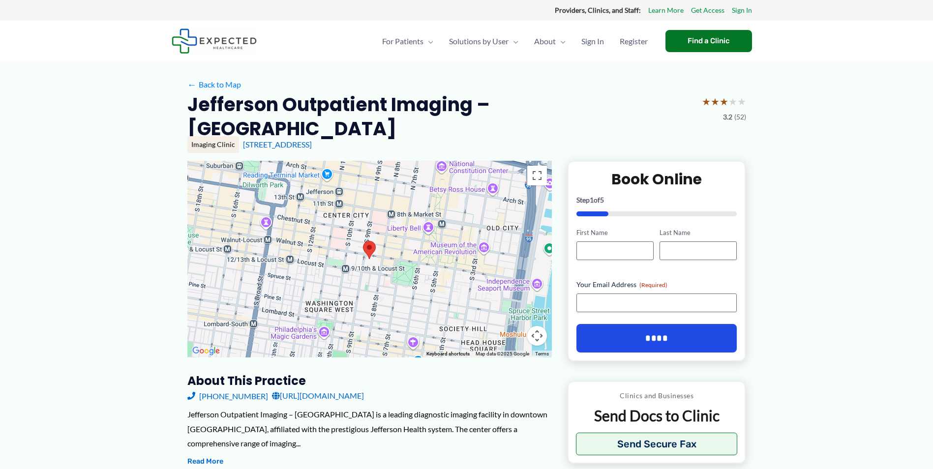  I want to click on a: Open this area in Google Maps (opens a new window), so click(206, 351).